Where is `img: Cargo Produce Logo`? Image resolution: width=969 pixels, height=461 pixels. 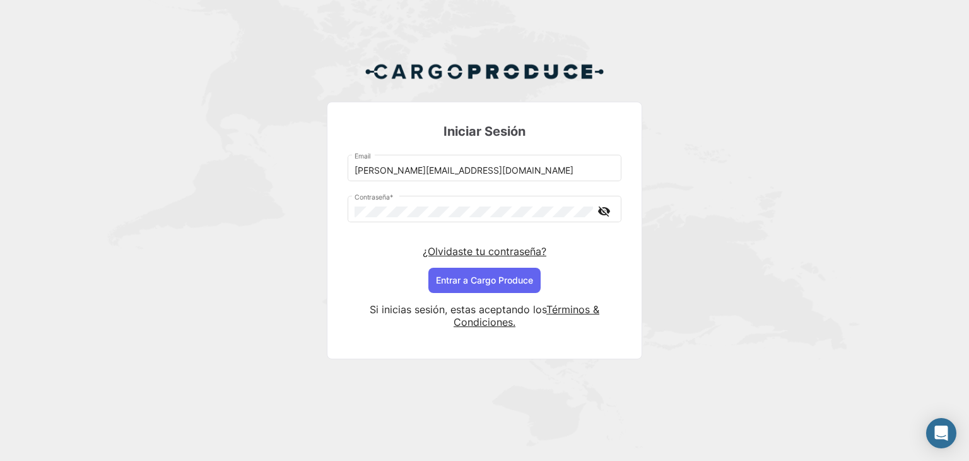
img: Cargo Produce Logo is located at coordinates (484, 71).